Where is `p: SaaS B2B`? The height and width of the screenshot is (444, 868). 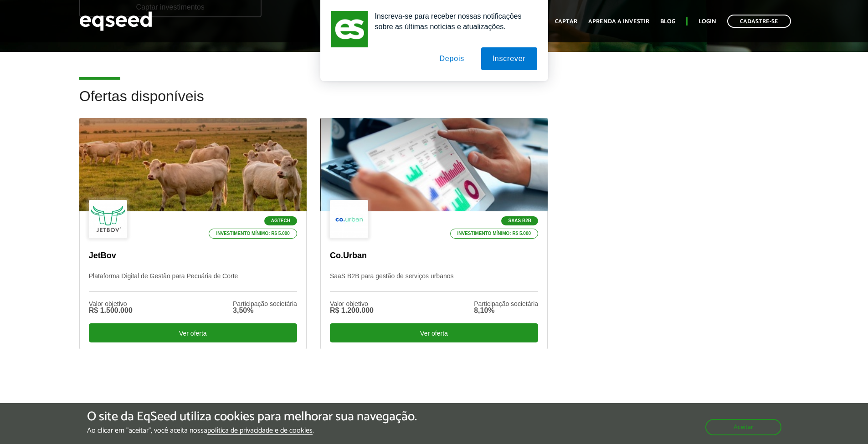
p: SaaS B2B is located at coordinates (519, 221).